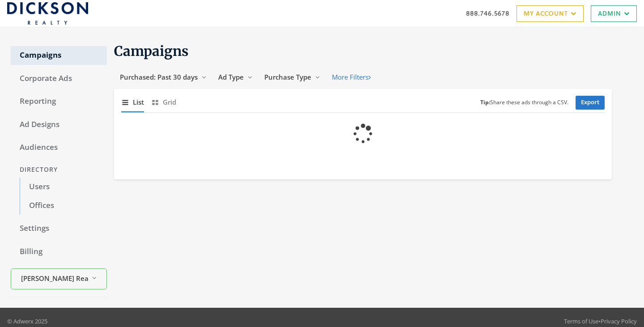 The image size is (644, 327). Describe the element at coordinates (47, 14) in the screenshot. I see `img: Adwerx` at that location.